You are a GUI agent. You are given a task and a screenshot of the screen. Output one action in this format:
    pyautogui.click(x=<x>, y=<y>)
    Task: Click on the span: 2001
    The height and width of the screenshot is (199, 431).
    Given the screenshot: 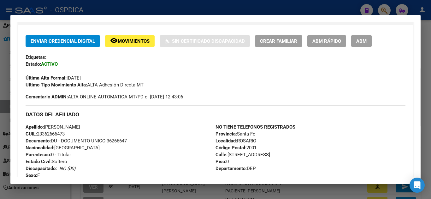 What is the action you would take?
    pyautogui.click(x=236, y=148)
    